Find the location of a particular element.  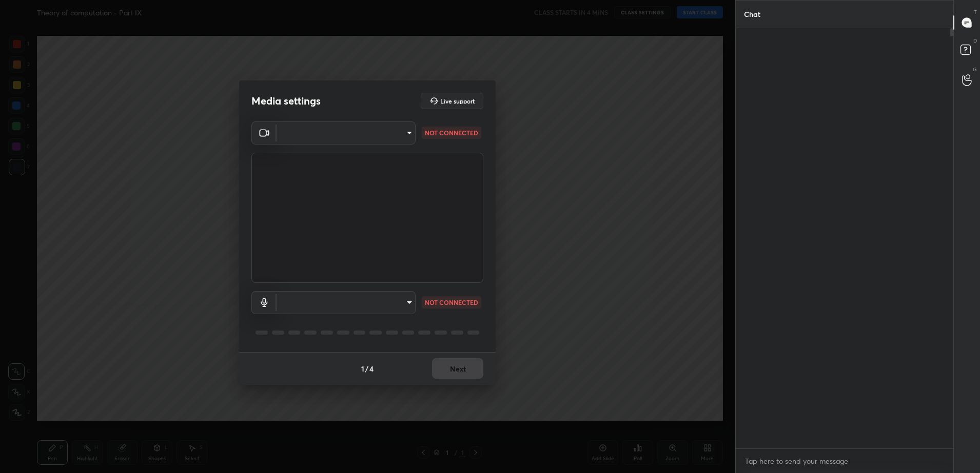

p: G is located at coordinates (975, 69).